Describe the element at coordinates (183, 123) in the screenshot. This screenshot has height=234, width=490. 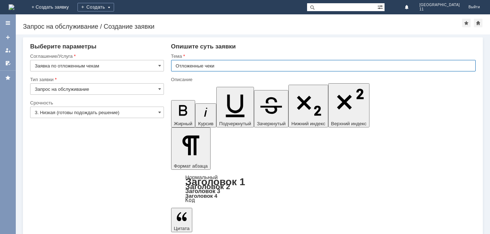
I see `span: Жирный` at that location.